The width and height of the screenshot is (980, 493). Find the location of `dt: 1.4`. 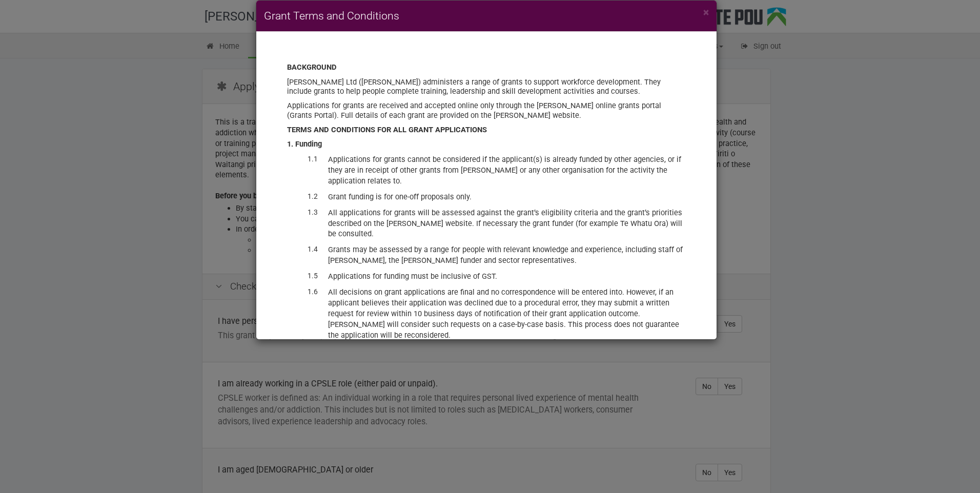

dt: 1.4 is located at coordinates (303, 249).